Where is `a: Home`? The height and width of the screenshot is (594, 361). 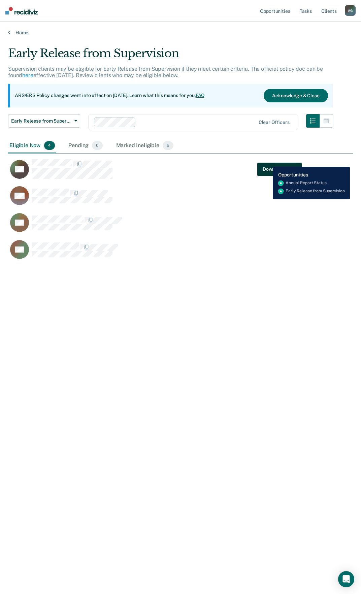 a: Home is located at coordinates (181, 33).